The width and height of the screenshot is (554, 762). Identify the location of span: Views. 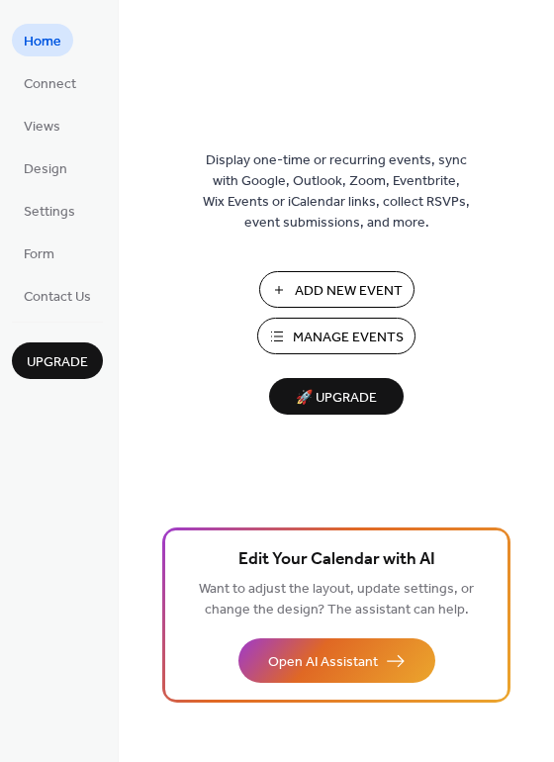
(42, 127).